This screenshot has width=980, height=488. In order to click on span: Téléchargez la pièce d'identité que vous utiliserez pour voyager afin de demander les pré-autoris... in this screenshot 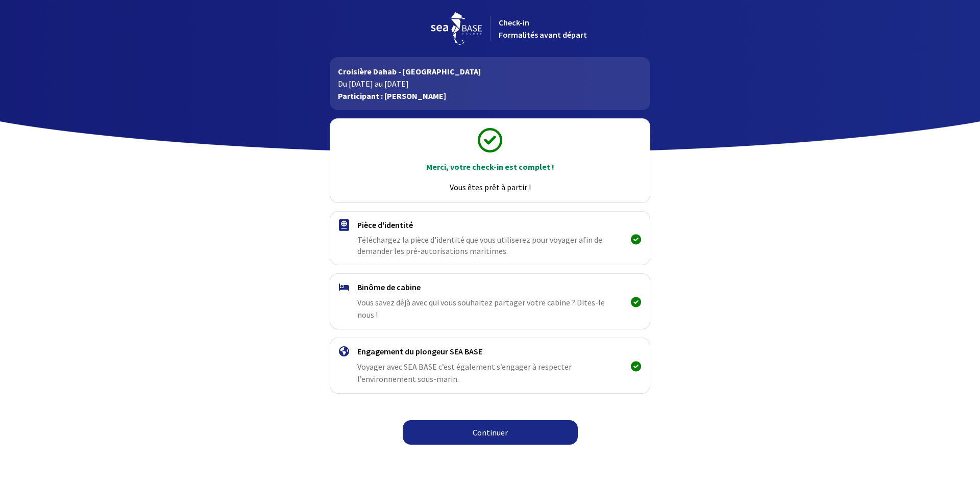, I will do `click(483, 245)`.